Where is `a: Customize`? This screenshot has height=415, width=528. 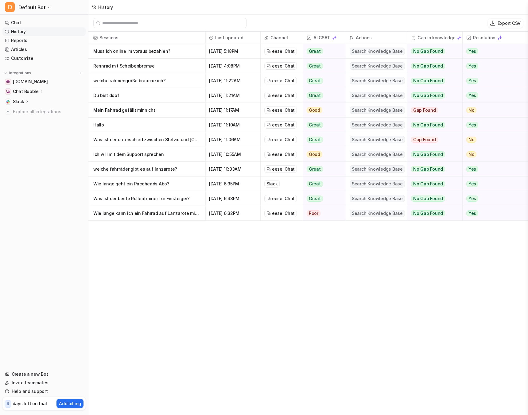
a: Customize is located at coordinates (44, 58).